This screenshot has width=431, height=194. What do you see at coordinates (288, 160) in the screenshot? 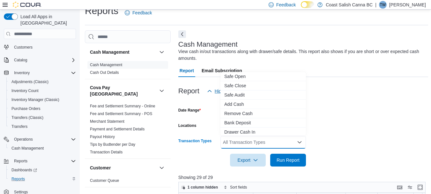
I see `span: Run Report` at bounding box center [288, 160].